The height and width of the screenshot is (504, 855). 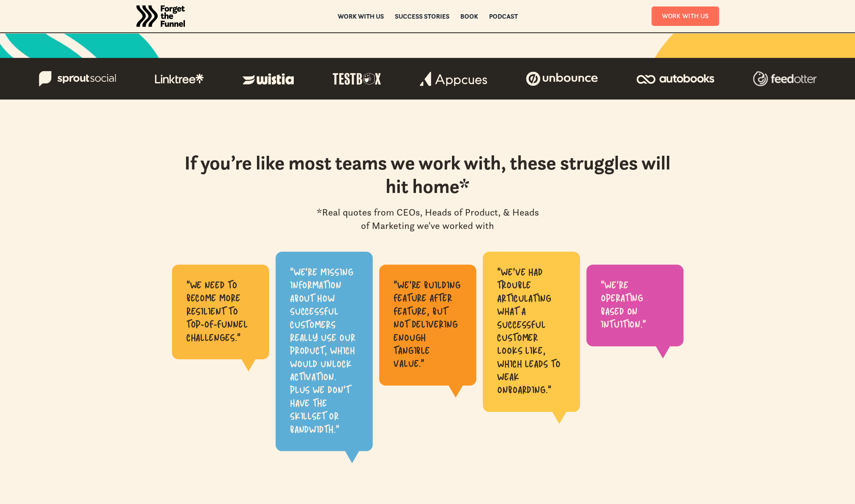 What do you see at coordinates (503, 16) in the screenshot?
I see `div: Podcast` at bounding box center [503, 16].